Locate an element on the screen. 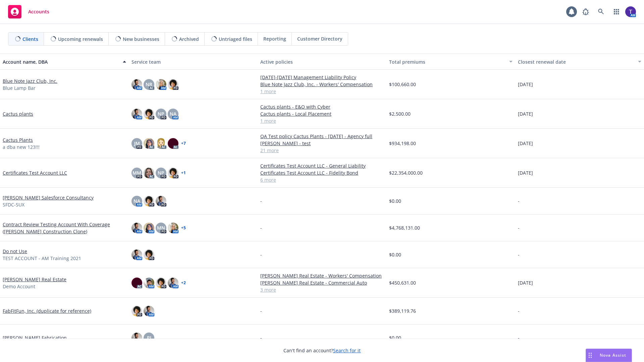 Image resolution: width=644 pixels, height=362 pixels. a: + 5 is located at coordinates (183, 228).